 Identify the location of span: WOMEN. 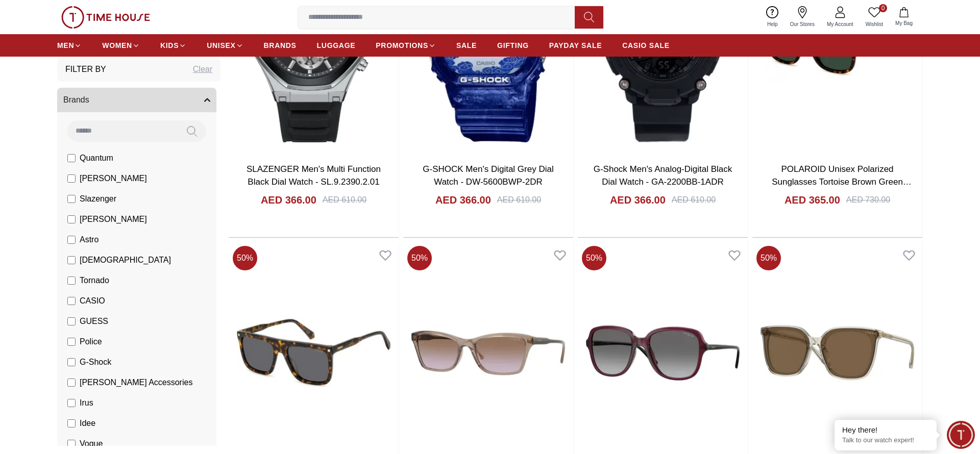
(117, 46).